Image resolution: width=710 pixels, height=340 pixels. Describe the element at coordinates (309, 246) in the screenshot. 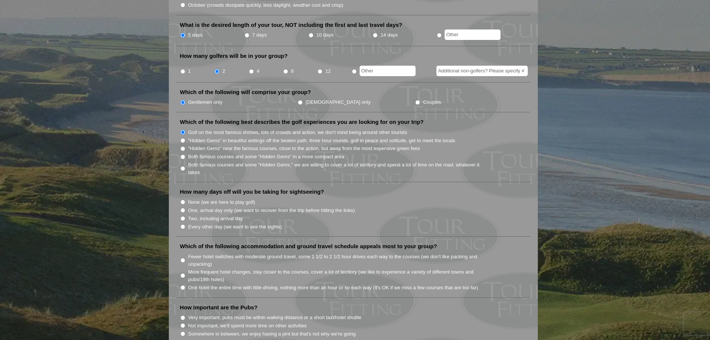

I see `label: Which of the following accommodation and ground travel schedule appeals most to your group?` at that location.